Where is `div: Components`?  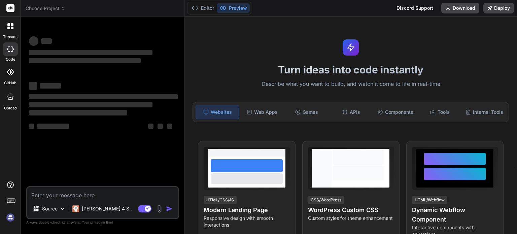 div: Components is located at coordinates (395, 112).